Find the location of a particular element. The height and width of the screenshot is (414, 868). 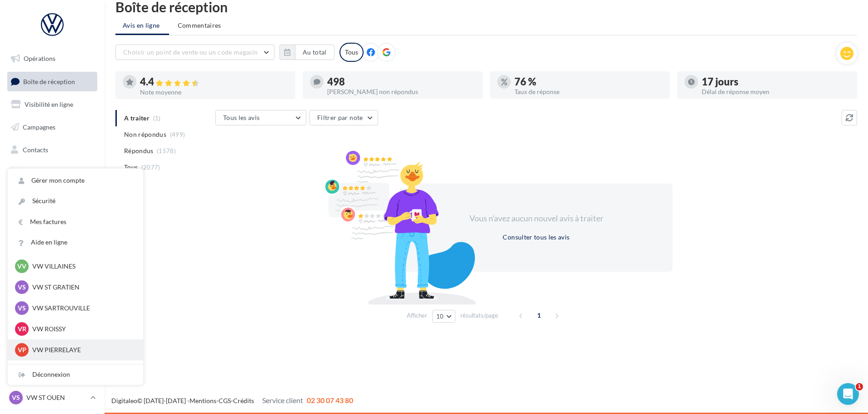

div: Délai de réponse moyen is located at coordinates (776, 91).